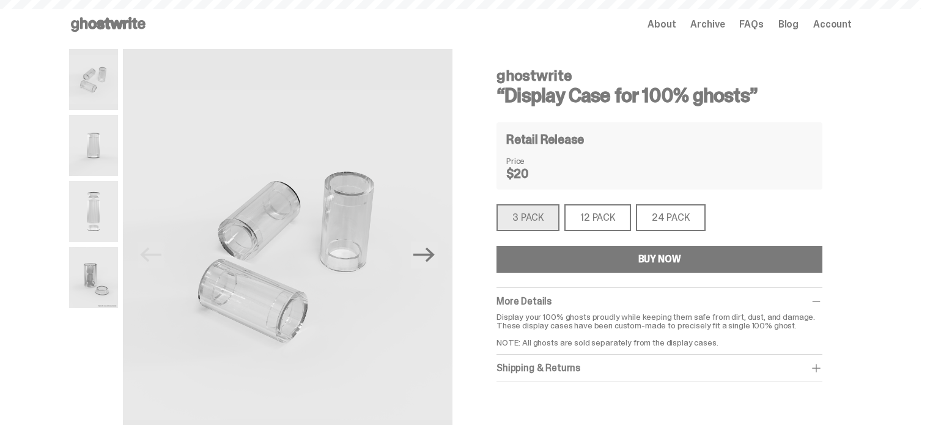  Describe the element at coordinates (659, 368) in the screenshot. I see `div: Shipping & Returns` at that location.